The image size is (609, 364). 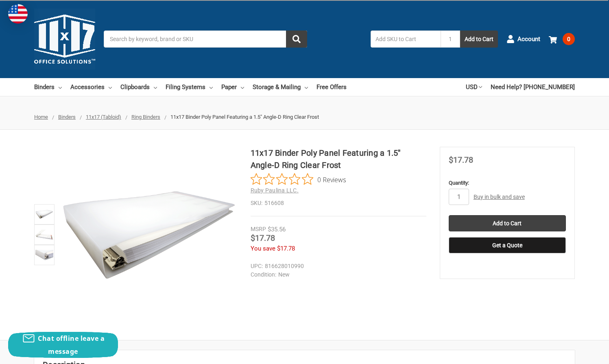 What do you see at coordinates (41, 117) in the screenshot?
I see `span: Home` at bounding box center [41, 117].